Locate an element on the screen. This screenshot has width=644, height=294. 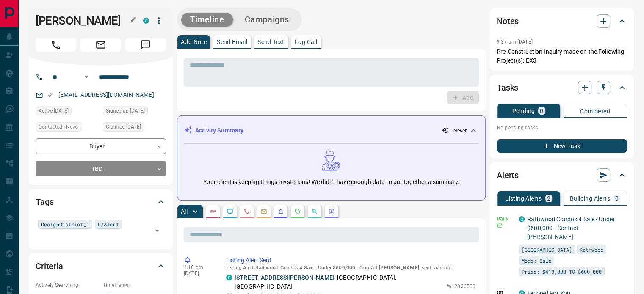
div: Criteria is located at coordinates (101, 266).